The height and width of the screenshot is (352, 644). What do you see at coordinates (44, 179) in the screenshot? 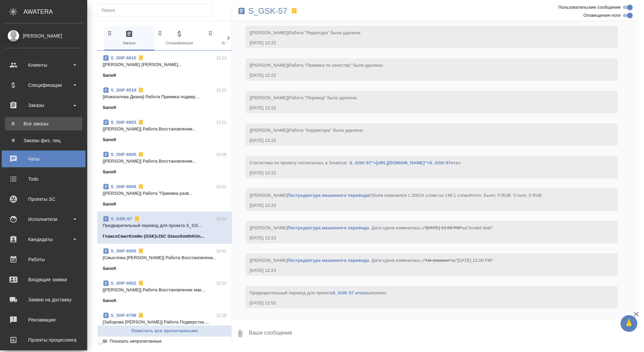
I see `div: Todo` at bounding box center [44, 179].